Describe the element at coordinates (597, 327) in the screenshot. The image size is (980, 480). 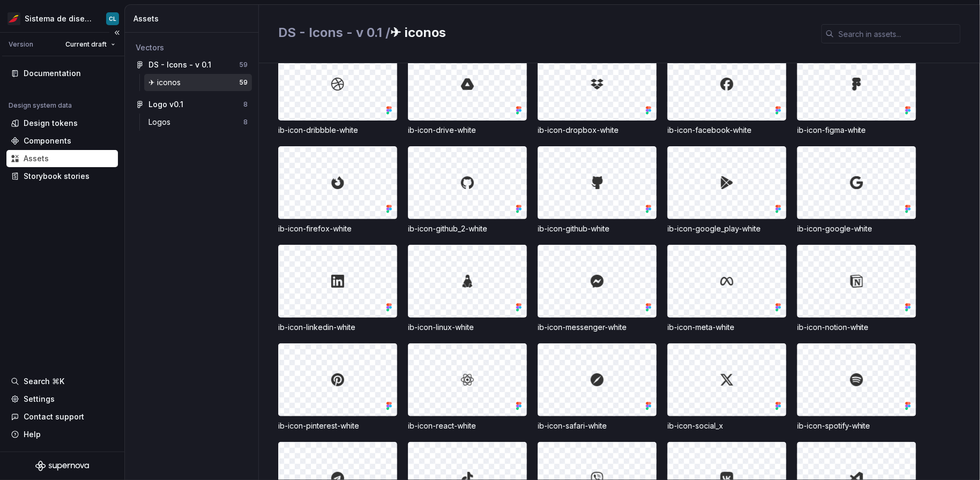
I see `div: ib-icon-messenger-white` at that location.